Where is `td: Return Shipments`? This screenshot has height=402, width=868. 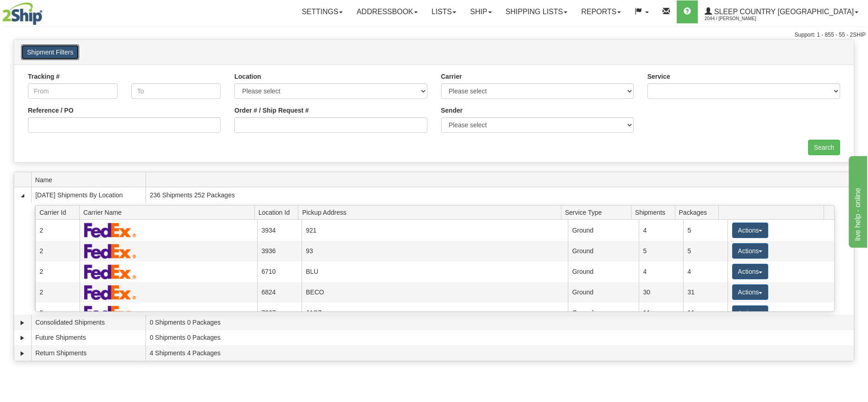 td: Return Shipments is located at coordinates (89, 353).